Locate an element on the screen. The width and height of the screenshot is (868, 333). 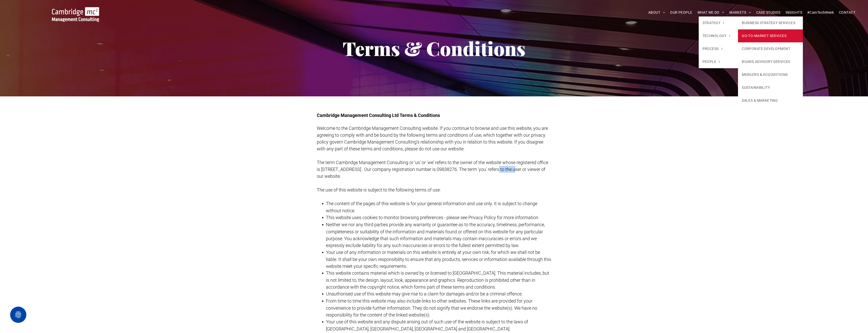
a: STRATEGY is located at coordinates (718, 23).